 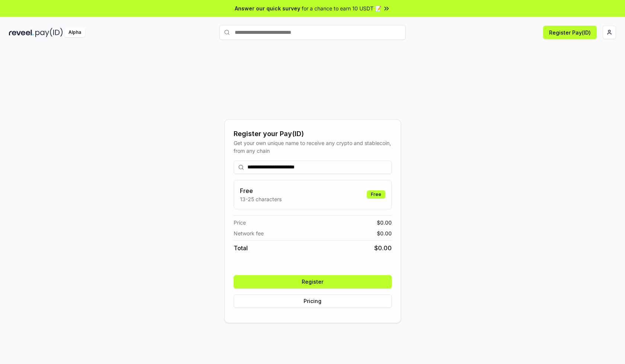 What do you see at coordinates (49, 32) in the screenshot?
I see `img: pay_id` at bounding box center [49, 32].